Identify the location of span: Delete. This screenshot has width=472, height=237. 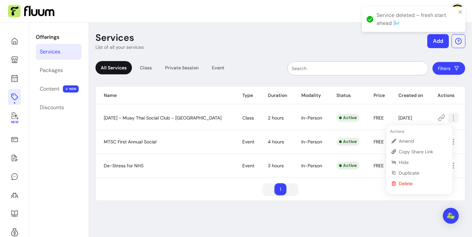
(423, 183).